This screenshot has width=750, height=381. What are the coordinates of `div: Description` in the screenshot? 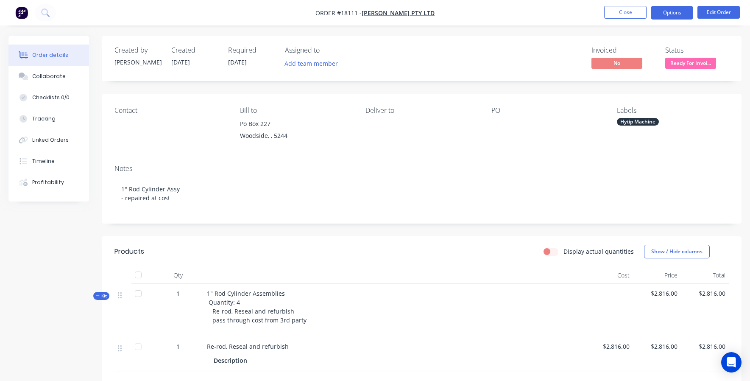 It's located at (232, 360).